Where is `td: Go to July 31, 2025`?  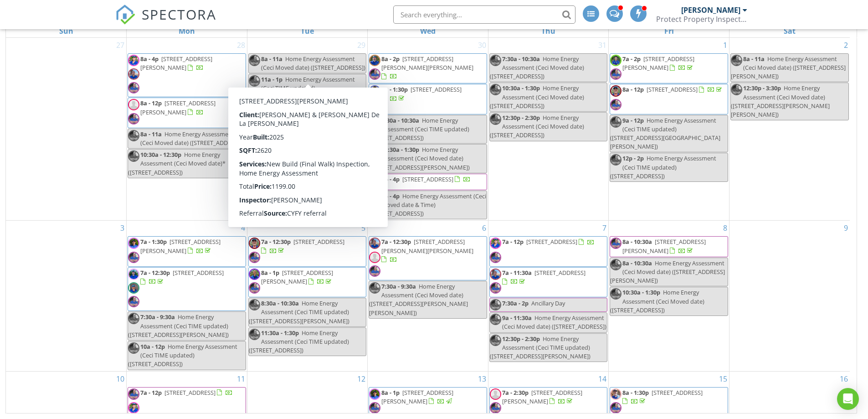 td: Go to July 31, 2025 is located at coordinates (548, 129).